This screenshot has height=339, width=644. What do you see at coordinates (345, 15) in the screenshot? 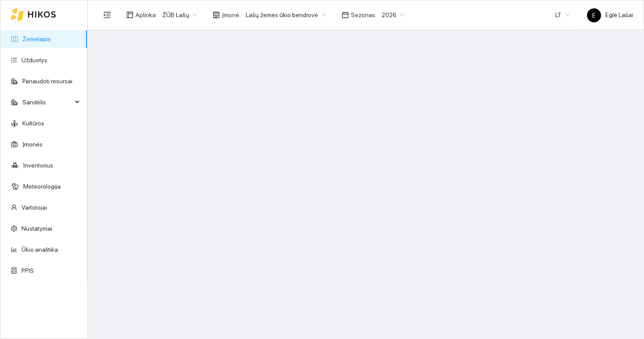
I see `span: calendar` at bounding box center [345, 15].